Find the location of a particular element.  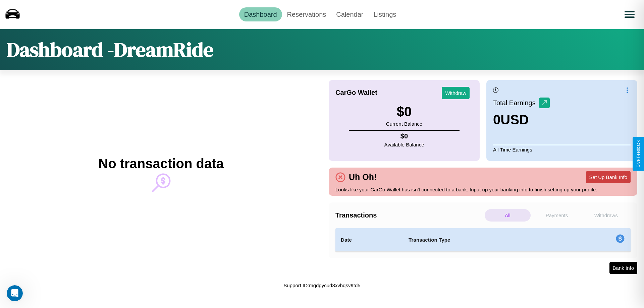

button: Withdraw is located at coordinates (455, 93).